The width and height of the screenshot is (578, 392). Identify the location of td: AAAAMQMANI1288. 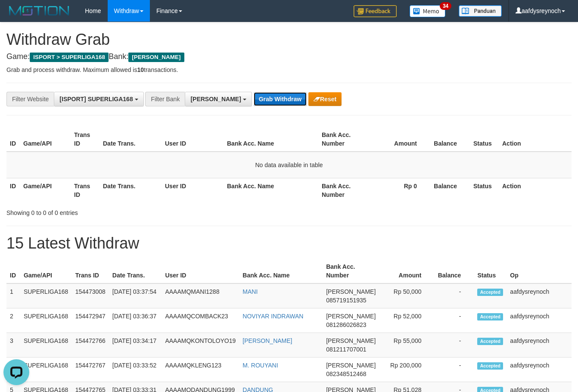
(200, 296).